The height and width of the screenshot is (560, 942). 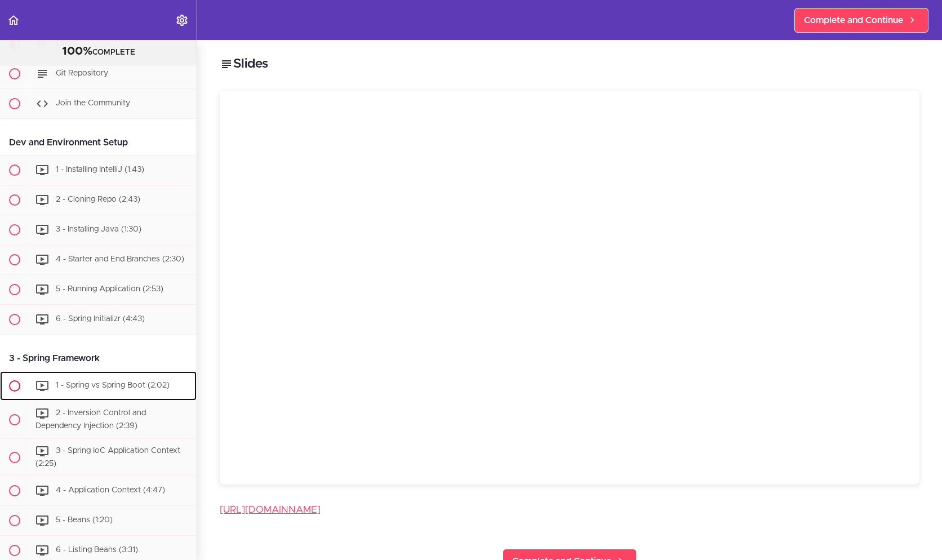 I want to click on span: 5 - Running Application (2:53), so click(x=109, y=289).